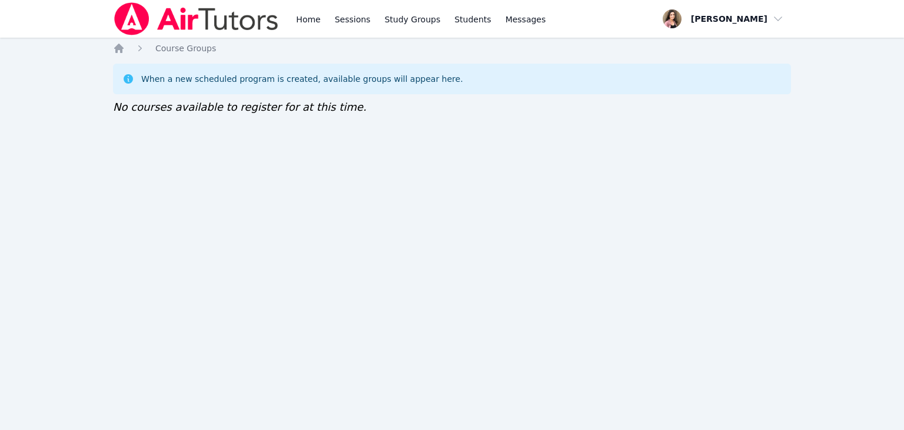 This screenshot has width=904, height=430. What do you see at coordinates (239, 106) in the screenshot?
I see `span: No courses available to register for at this time.` at bounding box center [239, 106].